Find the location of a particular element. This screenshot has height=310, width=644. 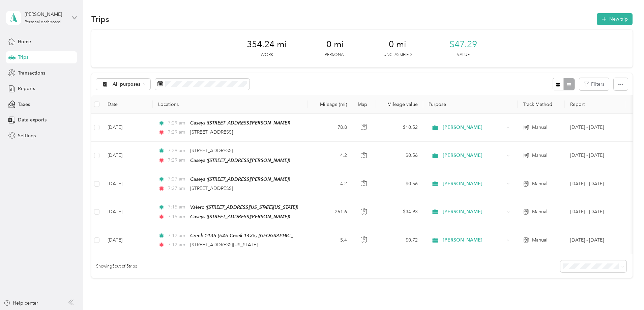

th: Purpose is located at coordinates (470, 104).